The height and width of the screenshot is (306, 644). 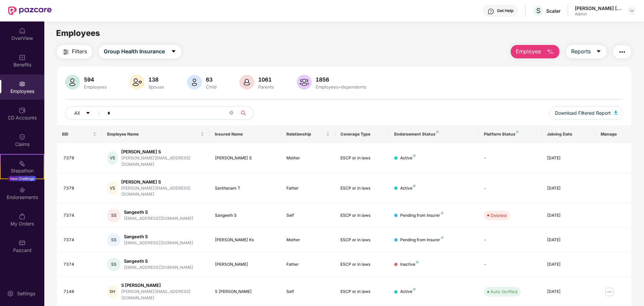 I want to click on th: Relationship, so click(x=308, y=134).